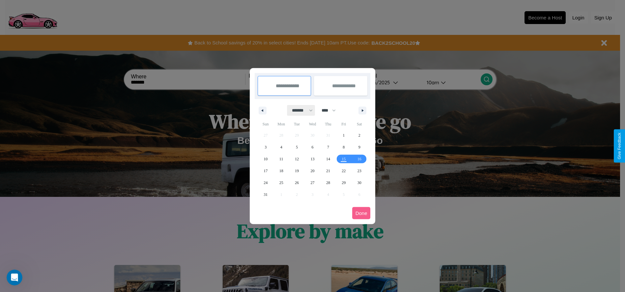 This screenshot has width=625, height=292. Describe the element at coordinates (359, 147) in the screenshot. I see `button: 9` at that location.